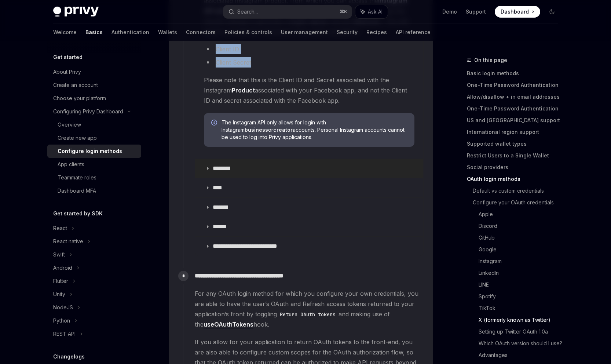 The width and height of the screenshot is (611, 364). I want to click on a: Recipes, so click(377, 32).